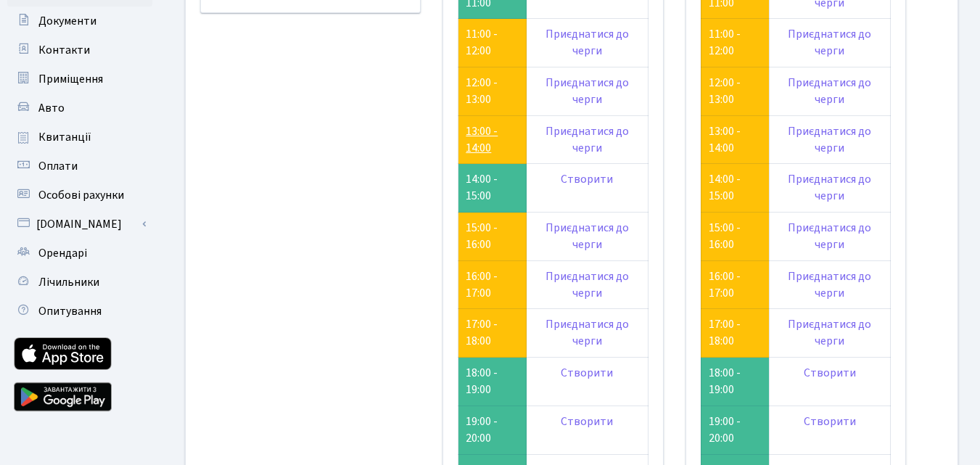 This screenshot has width=980, height=465. I want to click on a: Авто, so click(80, 108).